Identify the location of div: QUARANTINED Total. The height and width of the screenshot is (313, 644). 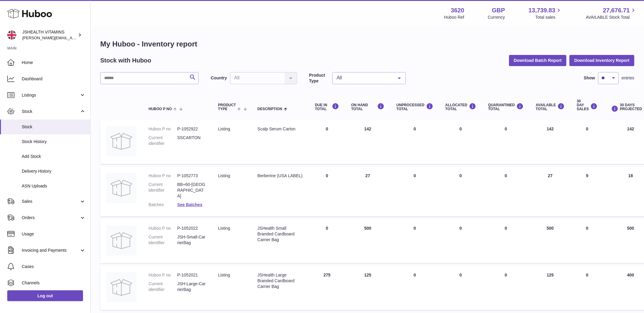
(506, 107).